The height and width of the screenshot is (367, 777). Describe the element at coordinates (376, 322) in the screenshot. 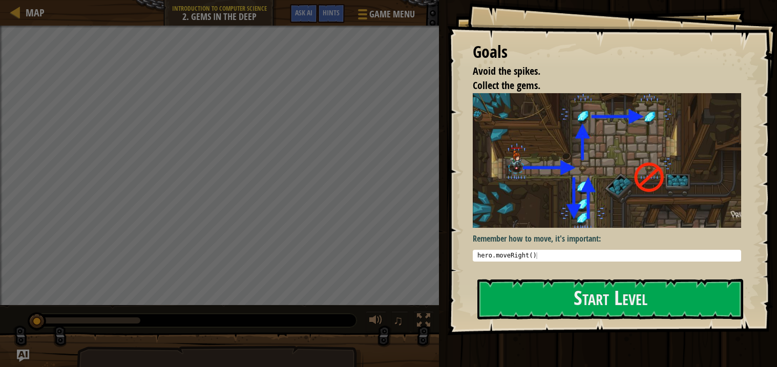

I see `button: Adjust volume` at that location.